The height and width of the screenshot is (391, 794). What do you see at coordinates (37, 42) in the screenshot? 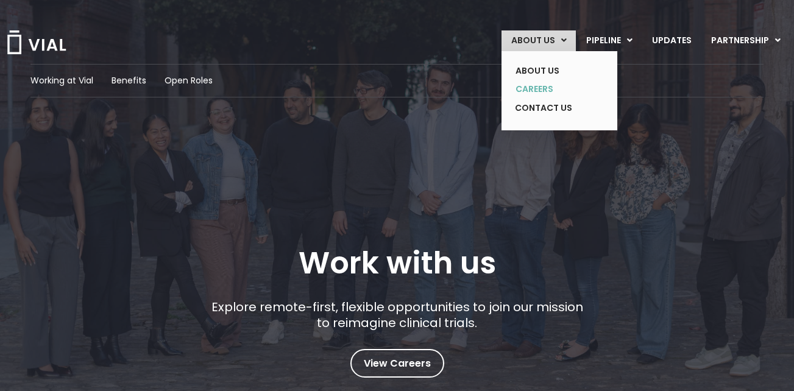
I see `img: Vial Logo` at bounding box center [37, 42].